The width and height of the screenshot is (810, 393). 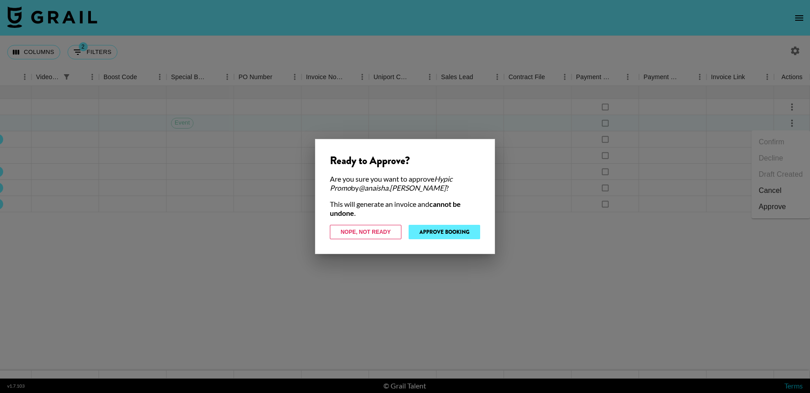 I want to click on em: Hypic Promo, so click(x=391, y=183).